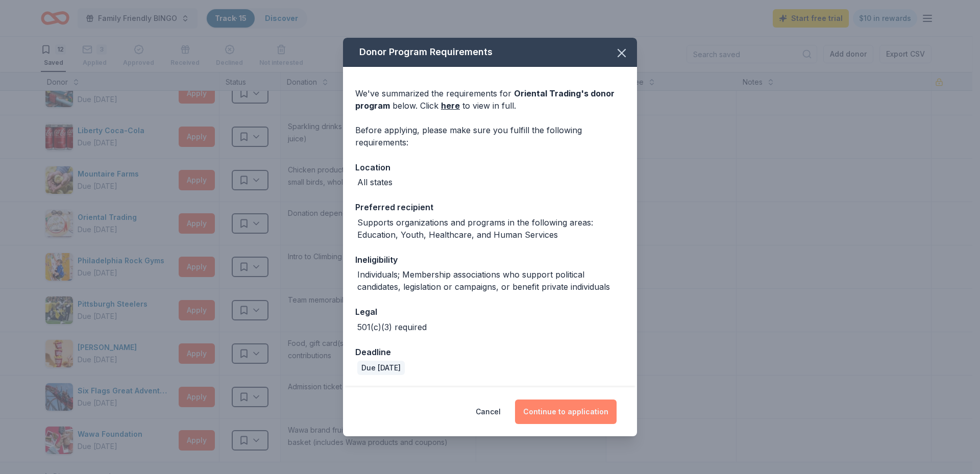 The width and height of the screenshot is (980, 474). What do you see at coordinates (488, 412) in the screenshot?
I see `button: Cancel` at bounding box center [488, 412].